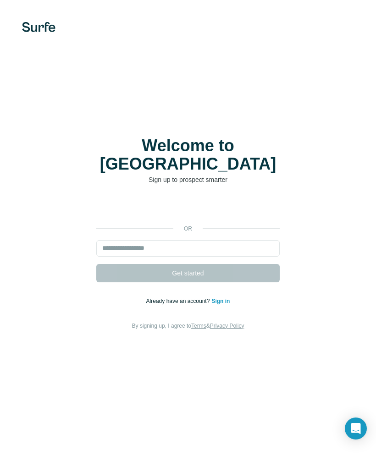 Image resolution: width=376 pixels, height=467 pixels. What do you see at coordinates (39, 27) in the screenshot?
I see `img: Surfe's logo` at bounding box center [39, 27].